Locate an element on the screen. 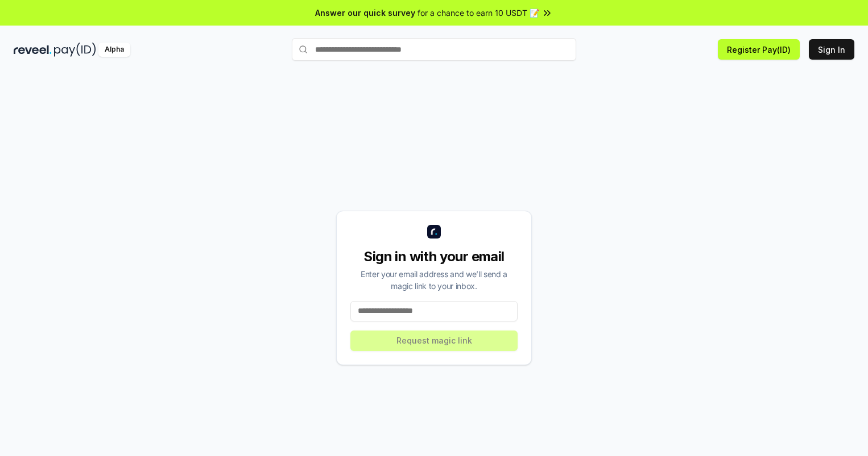  button: Sign In is located at coordinates (831, 49).